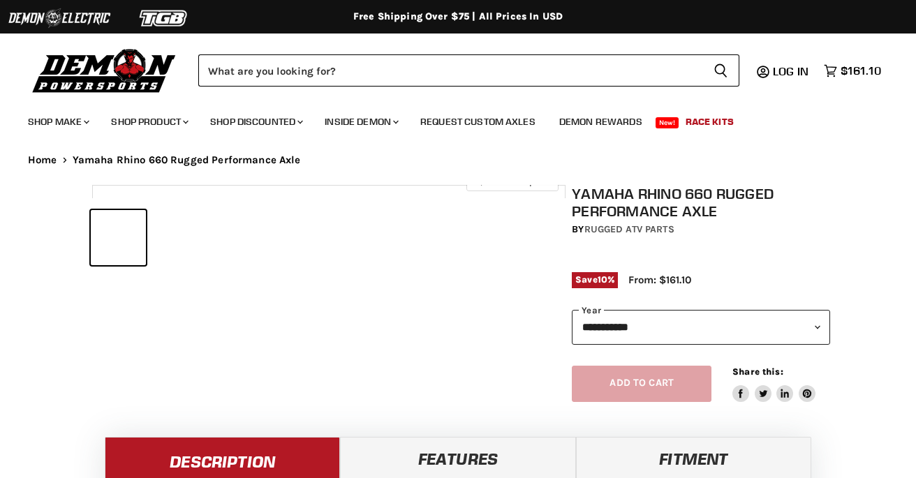 This screenshot has height=478, width=916. Describe the element at coordinates (773, 384) in the screenshot. I see `aside: Share this:` at that location.